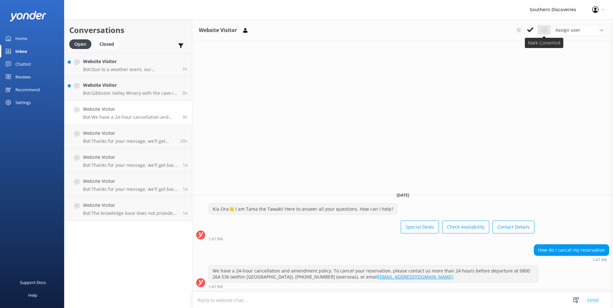 This screenshot has height=308, width=613. Describe the element at coordinates (571, 250) in the screenshot. I see `div: How do I cancel my reservation` at that location.